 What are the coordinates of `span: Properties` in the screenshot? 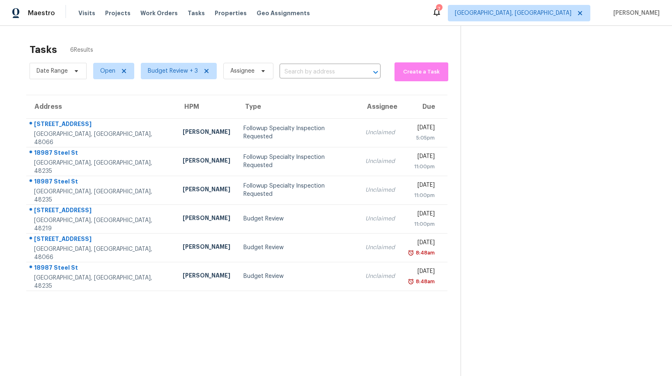 It's located at (231, 13).